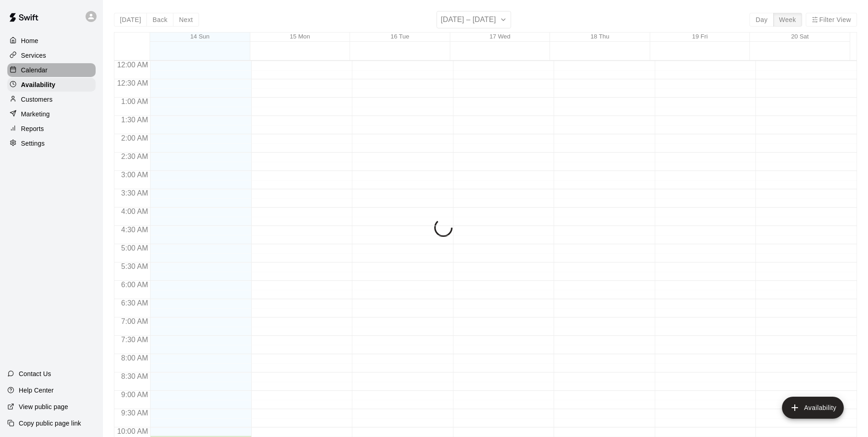 The image size is (868, 437). Describe the element at coordinates (135, 138) in the screenshot. I see `span: 2:00 AM` at that location.